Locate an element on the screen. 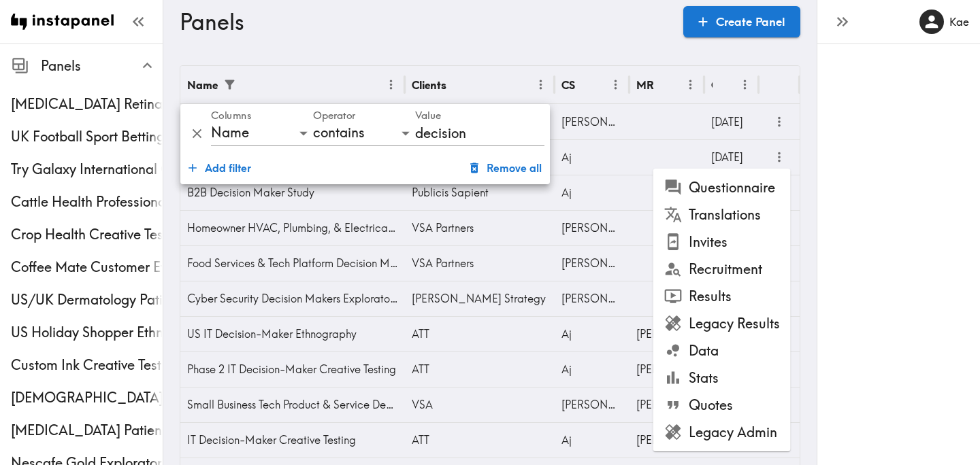  div: 1 active filter is located at coordinates (229, 84).